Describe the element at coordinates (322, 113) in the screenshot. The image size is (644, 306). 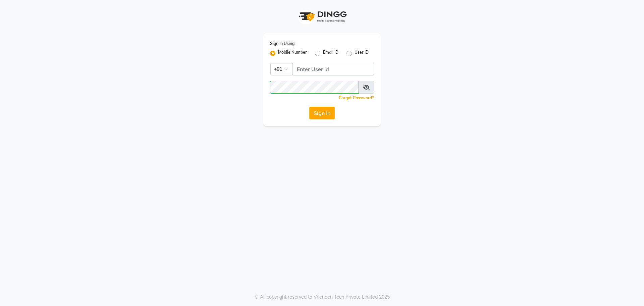
I see `button: Sign In` at that location.